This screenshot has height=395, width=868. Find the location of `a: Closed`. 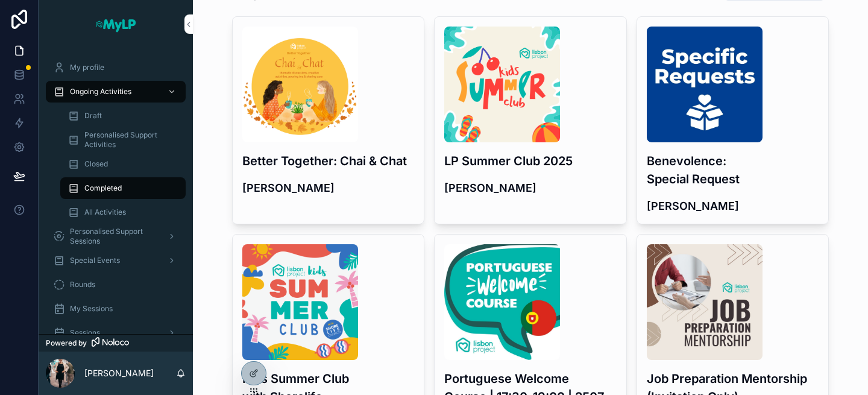

a: Closed is located at coordinates (123, 164).